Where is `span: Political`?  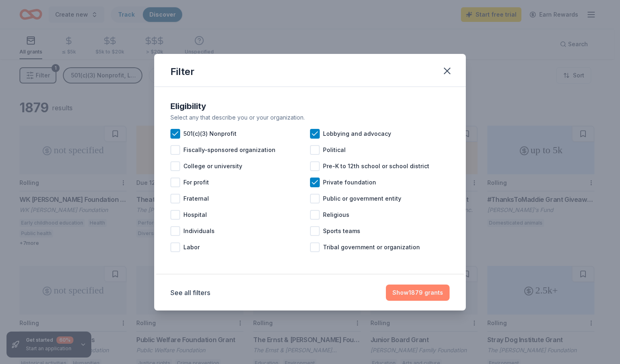
span: Political is located at coordinates (334, 150).